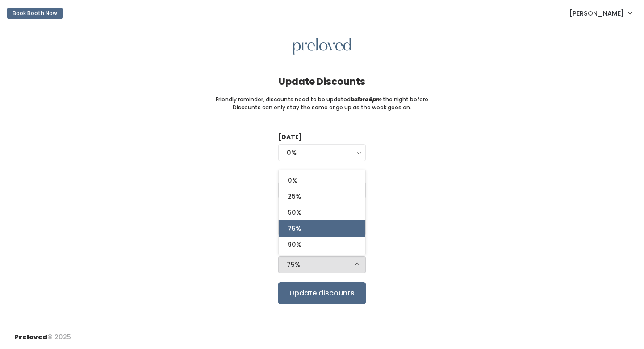 This screenshot has width=644, height=349. Describe the element at coordinates (322, 293) in the screenshot. I see `input: Update discounts` at that location.